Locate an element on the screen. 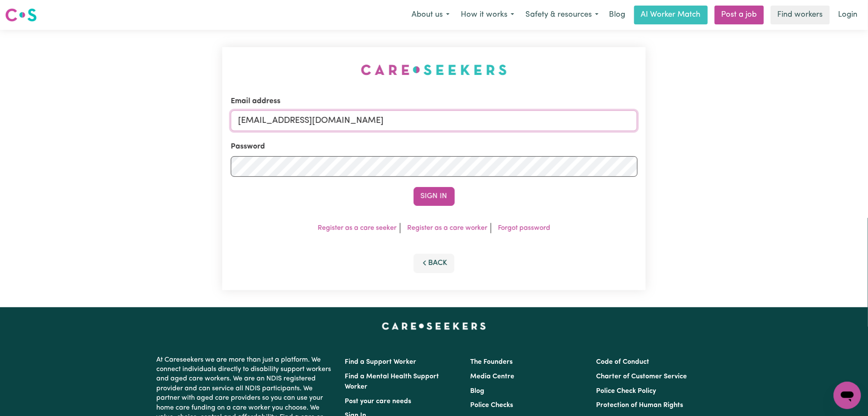 This screenshot has height=416, width=868. a: Careseekers home page is located at coordinates (434, 326).